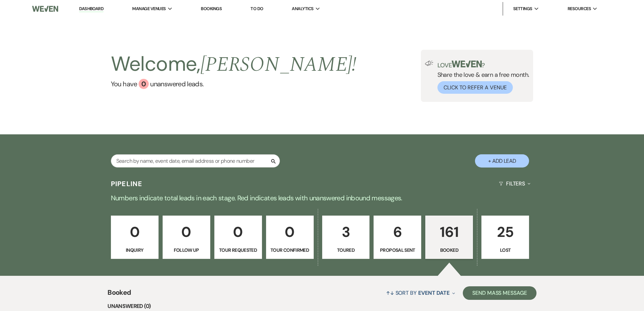 Image resolution: width=644 pixels, height=311 pixels. I want to click on button: Sort By Event Date, so click(421, 293).